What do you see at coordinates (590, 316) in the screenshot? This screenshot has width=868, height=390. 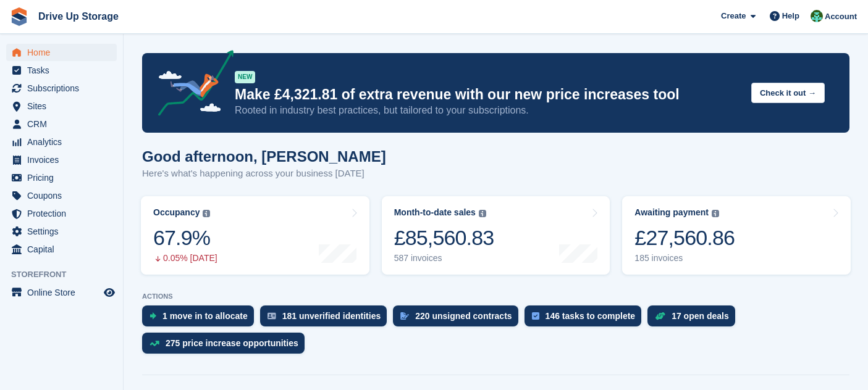 I see `div: 146 tasks to complete` at bounding box center [590, 316].